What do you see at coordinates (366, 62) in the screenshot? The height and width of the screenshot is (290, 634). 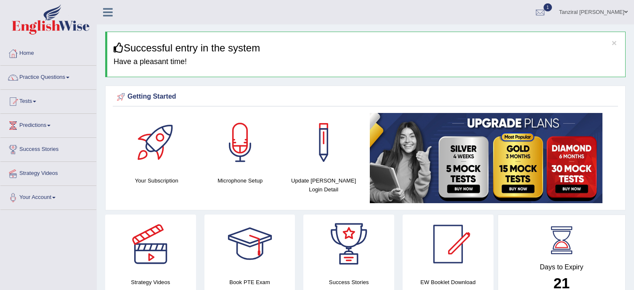 I see `h4: Have a pleasant time!` at bounding box center [366, 62].